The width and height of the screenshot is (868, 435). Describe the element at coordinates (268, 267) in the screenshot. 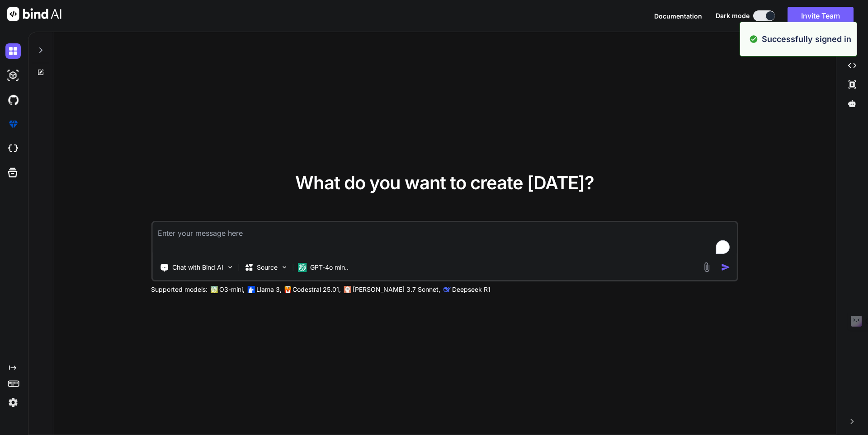

I see `p: Source` at that location.